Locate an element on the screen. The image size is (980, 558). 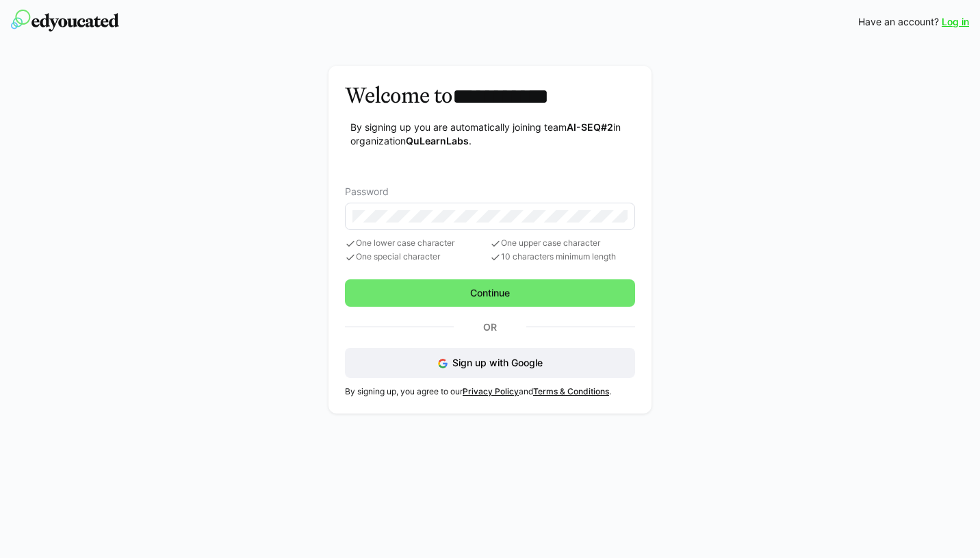
span: One upper case character is located at coordinates (562, 244).